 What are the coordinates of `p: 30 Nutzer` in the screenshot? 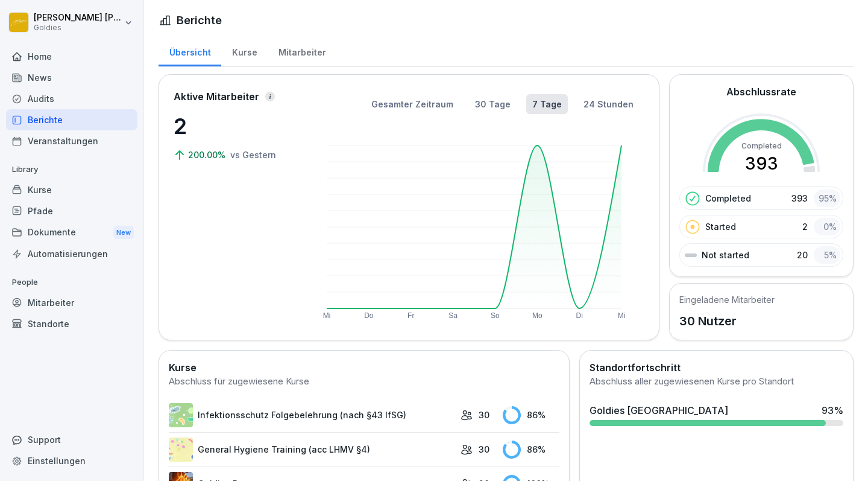 It's located at (727, 321).